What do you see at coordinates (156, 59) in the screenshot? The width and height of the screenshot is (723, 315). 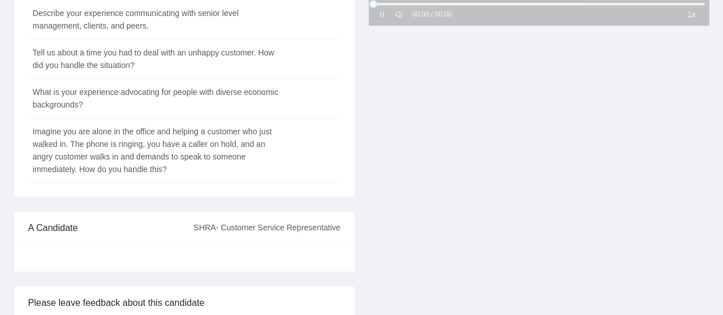 I see `td: Tell us about a time you had to deal with an unhappy customer. How did you handle the situation?` at bounding box center [156, 59].